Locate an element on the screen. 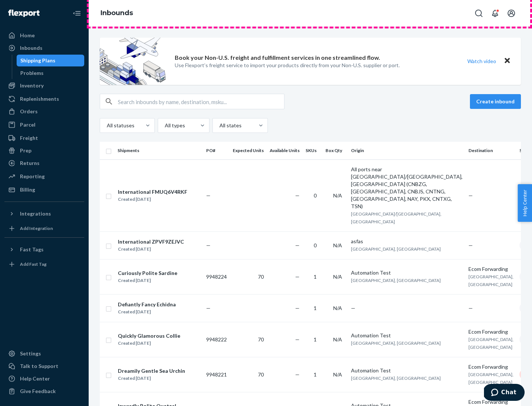  a: Parcel is located at coordinates (44, 125).